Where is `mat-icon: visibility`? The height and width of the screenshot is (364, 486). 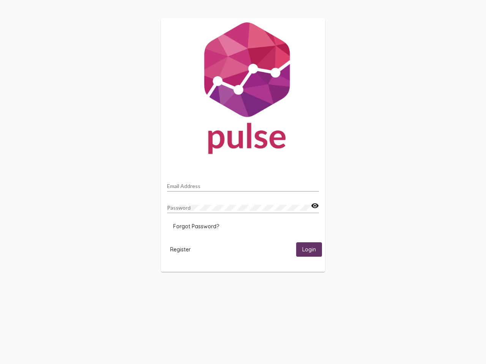
mat-icon: visibility is located at coordinates (315, 206).